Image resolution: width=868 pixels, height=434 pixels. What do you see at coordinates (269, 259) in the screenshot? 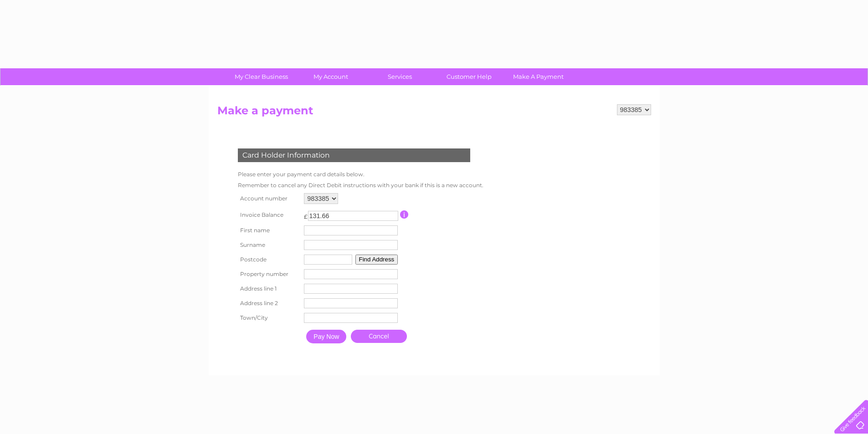
I see `th: Postcode` at bounding box center [269, 259].